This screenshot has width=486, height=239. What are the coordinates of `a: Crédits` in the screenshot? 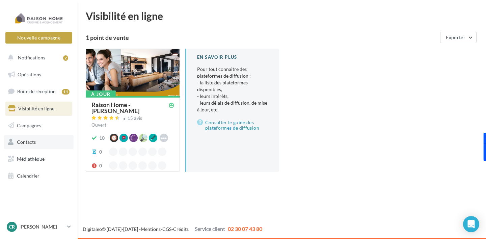 It's located at (181, 229).